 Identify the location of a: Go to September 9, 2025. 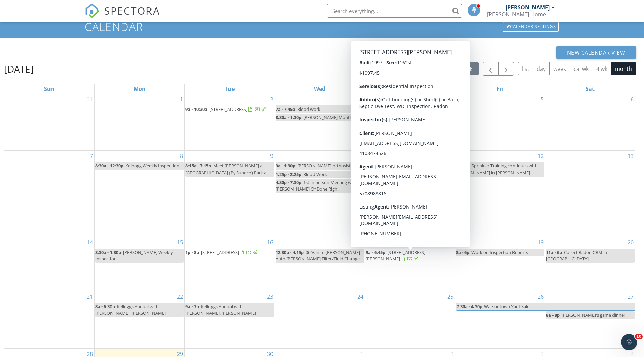
(272, 156).